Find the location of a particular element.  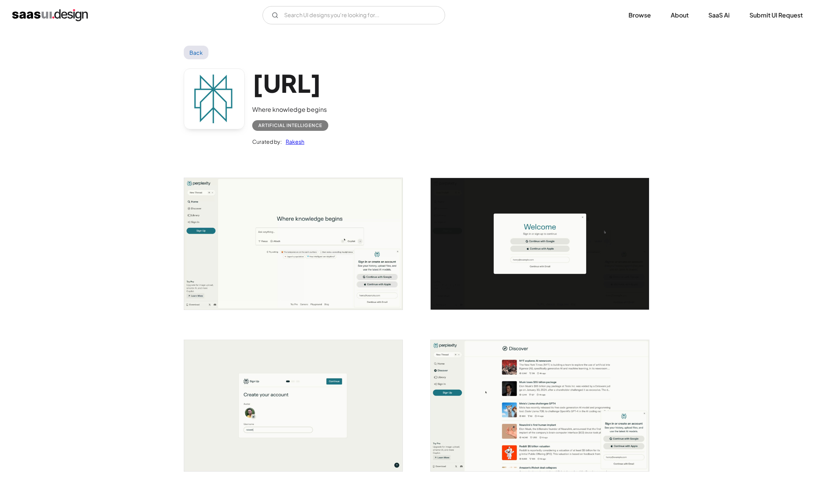

a: Browse is located at coordinates (640, 15).